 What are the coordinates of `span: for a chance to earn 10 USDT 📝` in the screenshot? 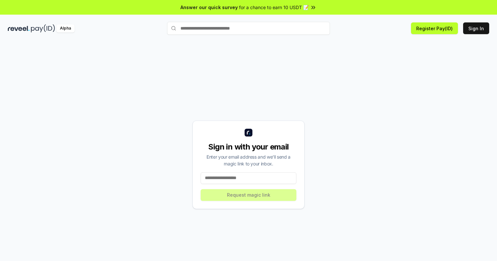 It's located at (274, 7).